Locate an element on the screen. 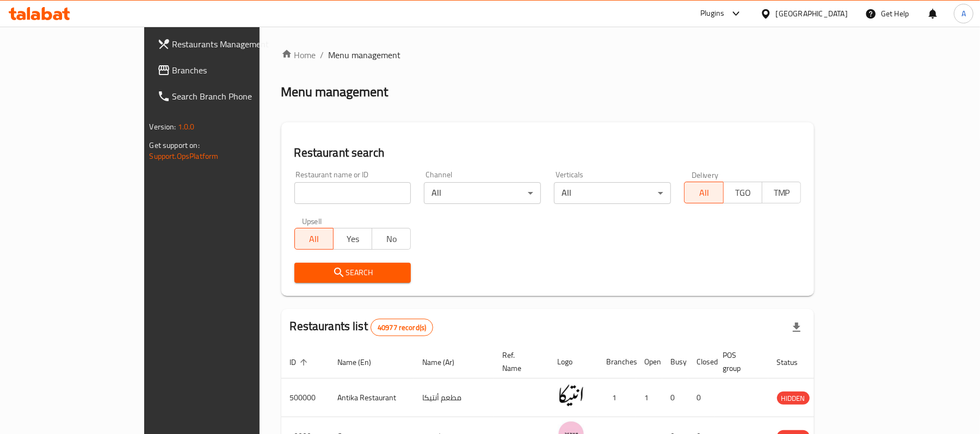 The width and height of the screenshot is (980, 434). input: Search for restaurant name or ID.. is located at coordinates (352, 193).